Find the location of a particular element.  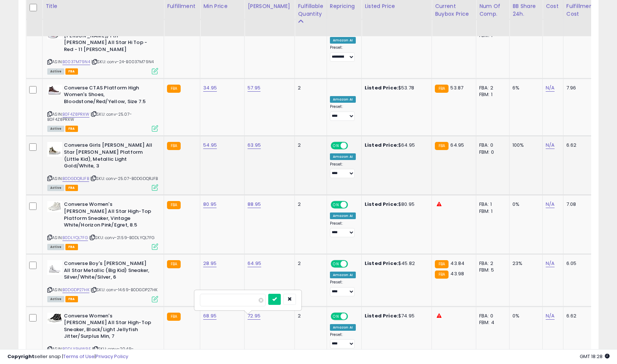

b: Converse CTAS Platform High Women's Shoes, Bloodstone/Red/Yellow, Size 7.5 is located at coordinates (109, 96).